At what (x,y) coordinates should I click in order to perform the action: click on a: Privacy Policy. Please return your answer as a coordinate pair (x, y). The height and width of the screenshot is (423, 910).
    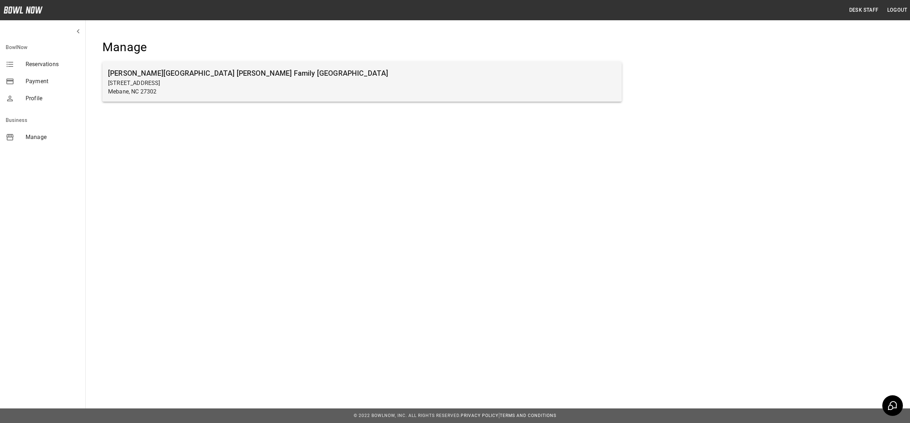
    Looking at the image, I should click on (480, 416).